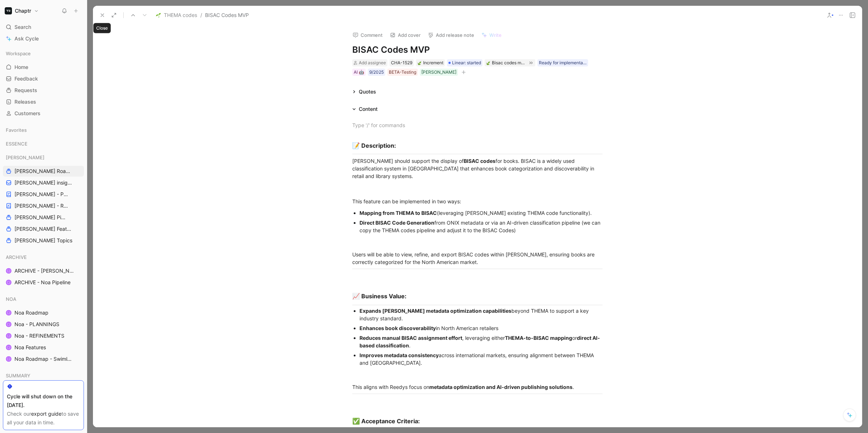 This screenshot has height=433, width=868. I want to click on a: Ask Cycle, so click(43, 39).